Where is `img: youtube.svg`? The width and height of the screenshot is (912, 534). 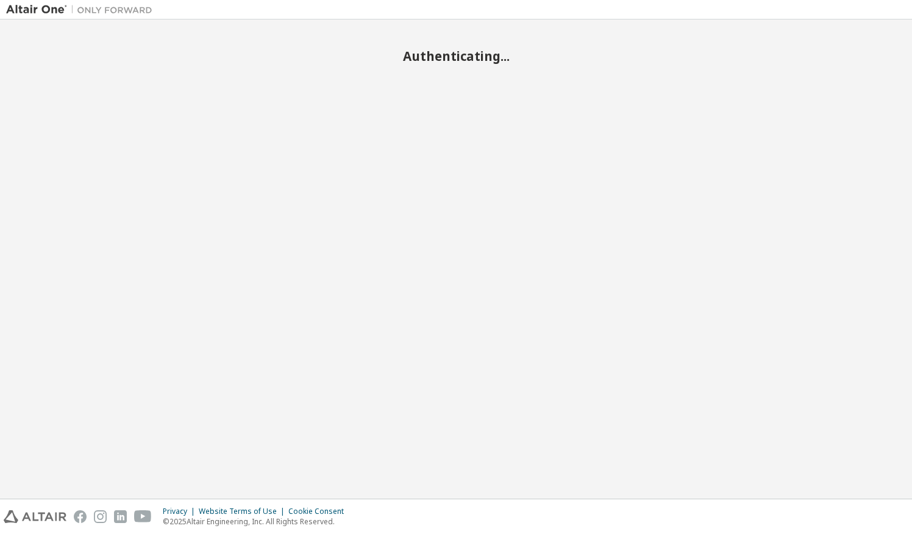
img: youtube.svg is located at coordinates (143, 517).